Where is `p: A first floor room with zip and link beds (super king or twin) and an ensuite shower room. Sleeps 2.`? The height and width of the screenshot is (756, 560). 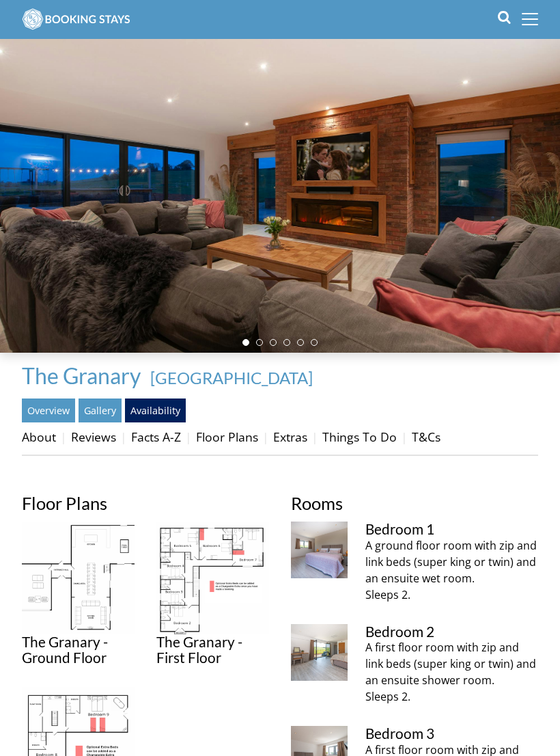
p: A first floor room with zip and link beds (super king or twin) and an ensuite shower room. Sleeps 2. is located at coordinates (452, 672).